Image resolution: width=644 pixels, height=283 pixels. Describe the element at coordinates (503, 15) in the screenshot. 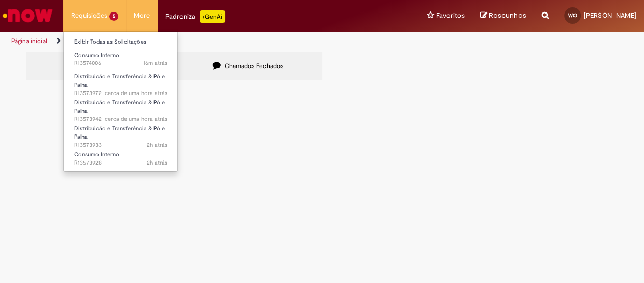

I see `a: Rascunhos` at that location.